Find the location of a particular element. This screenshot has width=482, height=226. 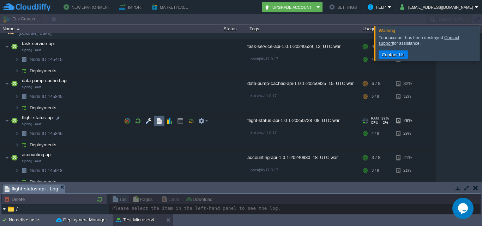

button: Settings is located at coordinates (344, 7).